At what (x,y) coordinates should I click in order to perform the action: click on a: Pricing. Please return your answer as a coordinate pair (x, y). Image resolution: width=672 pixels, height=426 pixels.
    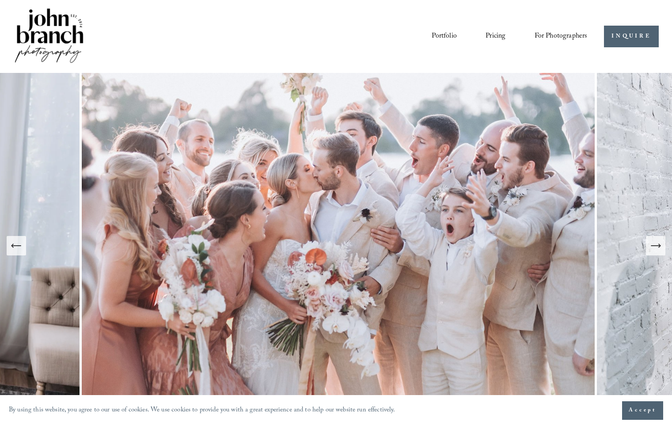
    Looking at the image, I should click on (496, 37).